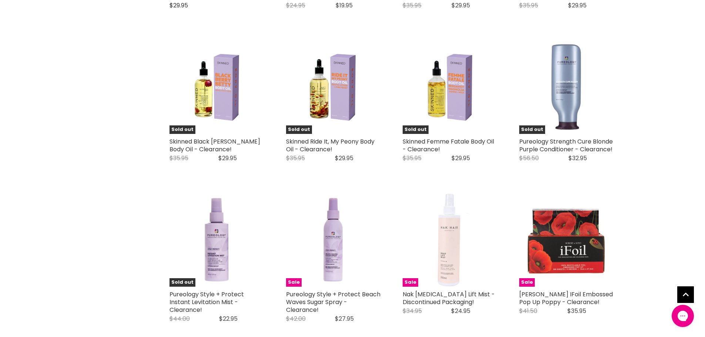  What do you see at coordinates (296, 319) in the screenshot?
I see `span: $42.00` at bounding box center [296, 319].